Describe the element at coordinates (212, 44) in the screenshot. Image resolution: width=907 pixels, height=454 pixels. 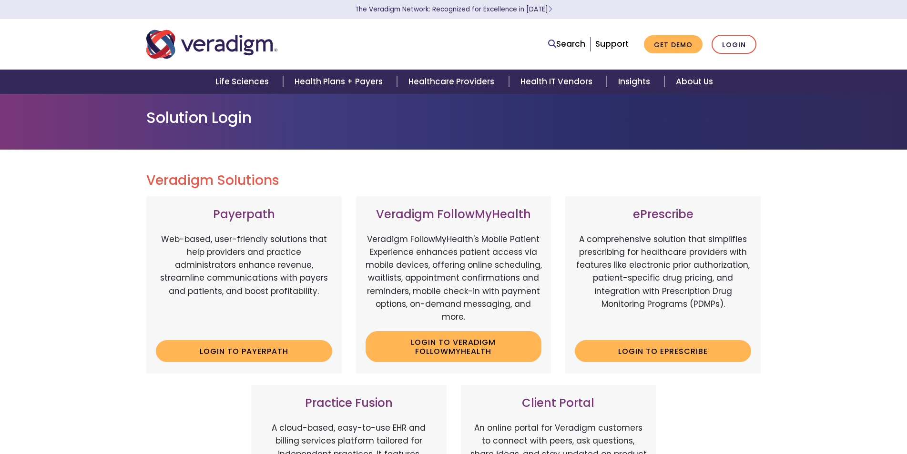
I see `a: Veradigm logo` at that location.